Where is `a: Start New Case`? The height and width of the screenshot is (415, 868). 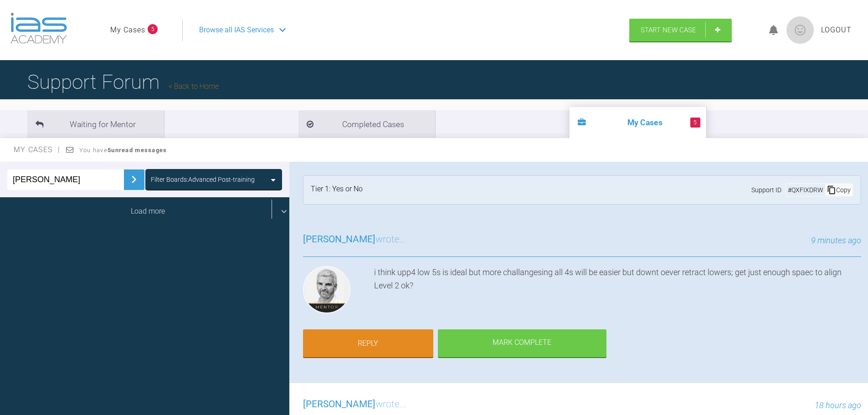 a: Start New Case is located at coordinates (680, 30).